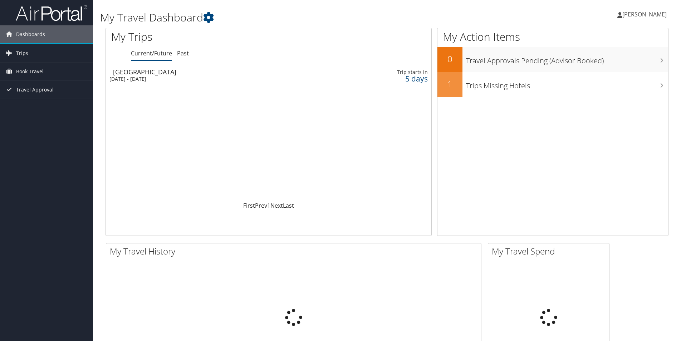  Describe the element at coordinates (295, 251) in the screenshot. I see `h2: My Travel History` at that location.